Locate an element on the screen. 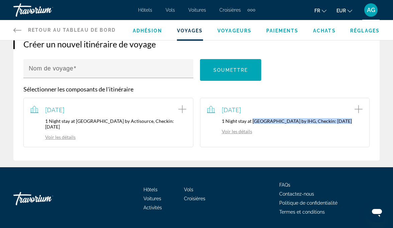 Image resolution: width=393 pixels, height=228 pixels. mat-label: Nom de voyage is located at coordinates (51, 69).